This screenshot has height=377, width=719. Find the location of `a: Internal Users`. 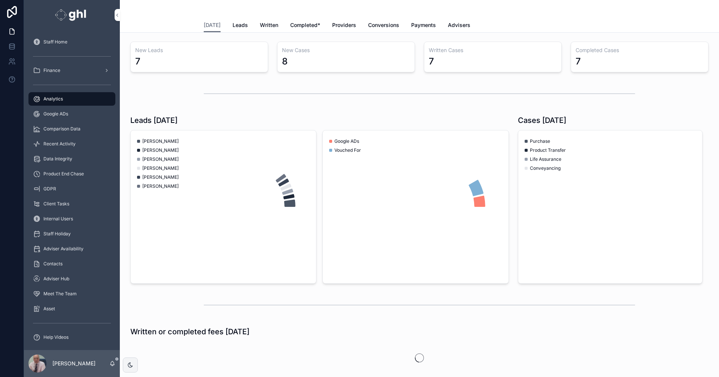

a: Internal Users is located at coordinates (72, 219).